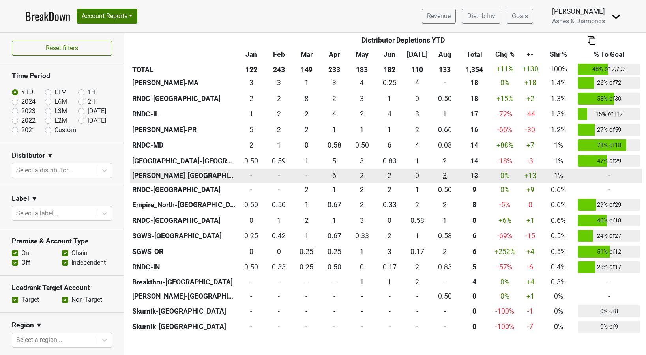 The width and height of the screenshot is (646, 355). Describe the element at coordinates (505, 161) in the screenshot. I see `td: -18 %` at that location.